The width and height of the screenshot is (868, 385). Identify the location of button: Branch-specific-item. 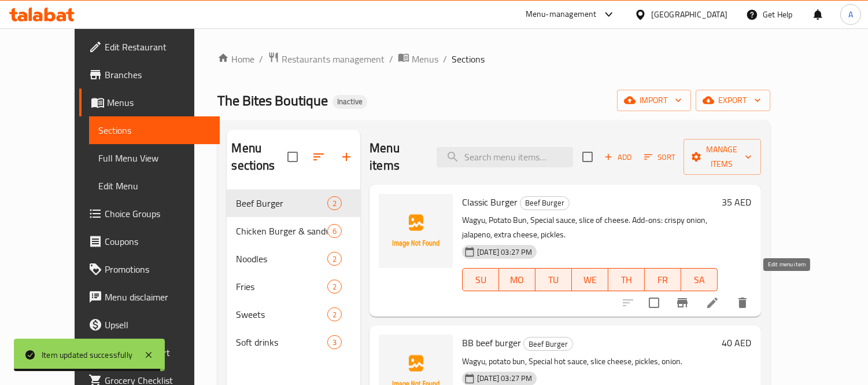
(683, 303).